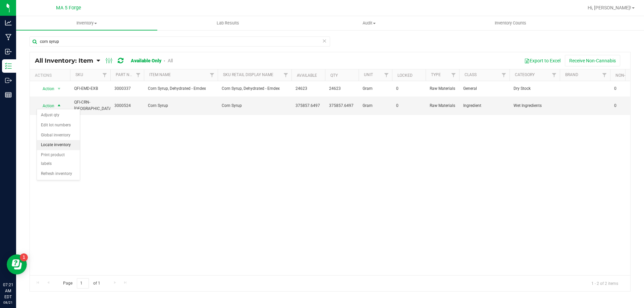  I want to click on a: Part Number, so click(129, 75).